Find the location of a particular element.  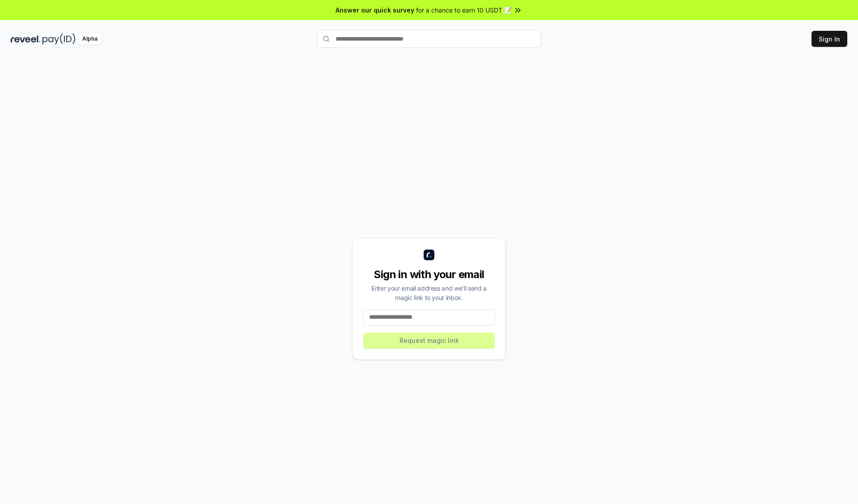

div: Alpha is located at coordinates (89, 38).